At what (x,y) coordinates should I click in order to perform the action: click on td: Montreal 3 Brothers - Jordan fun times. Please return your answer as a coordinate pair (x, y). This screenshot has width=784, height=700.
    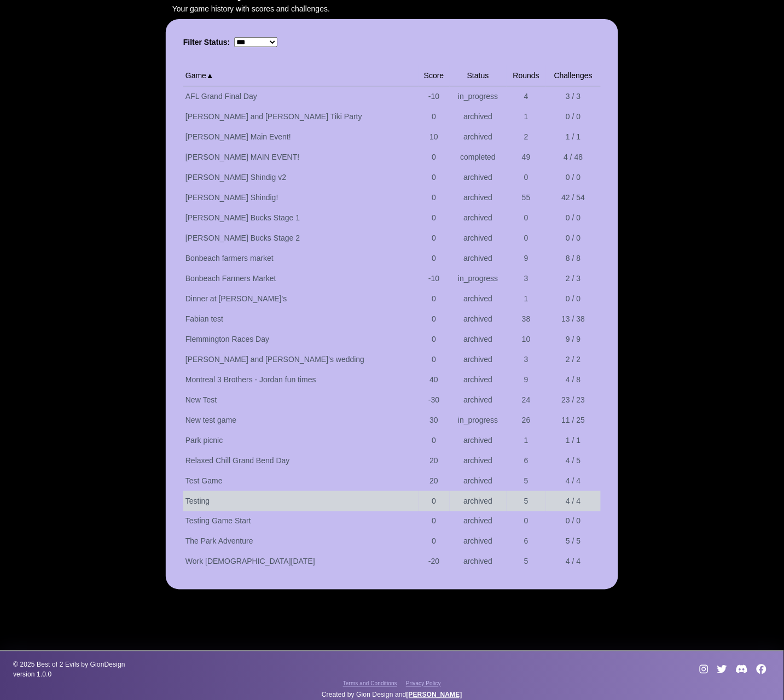
    Looking at the image, I should click on (301, 380).